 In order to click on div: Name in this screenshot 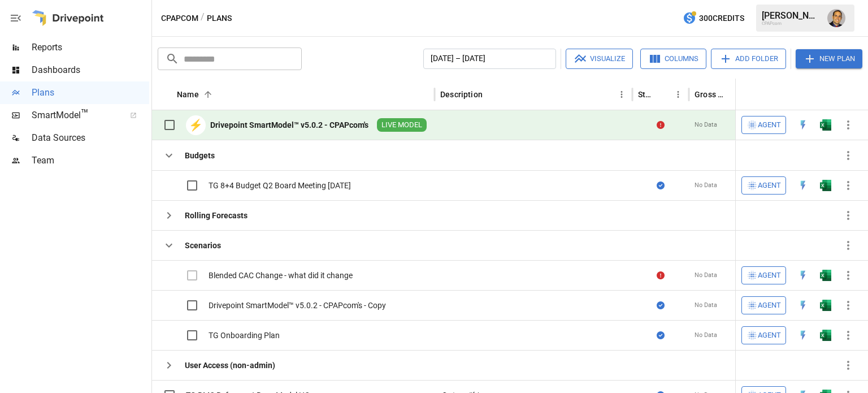, I will do `click(188, 94)`.